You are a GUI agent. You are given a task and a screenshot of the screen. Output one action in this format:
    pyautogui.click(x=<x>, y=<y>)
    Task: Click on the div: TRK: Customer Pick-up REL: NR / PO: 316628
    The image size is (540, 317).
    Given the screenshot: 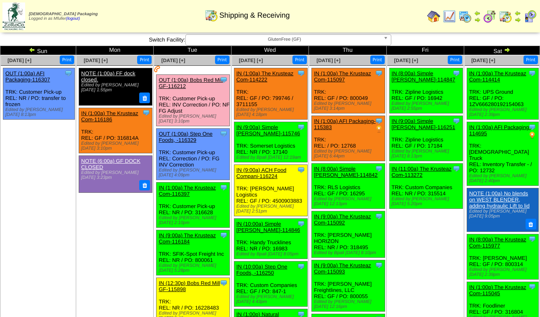 What is the action you would take?
    pyautogui.click(x=193, y=205)
    